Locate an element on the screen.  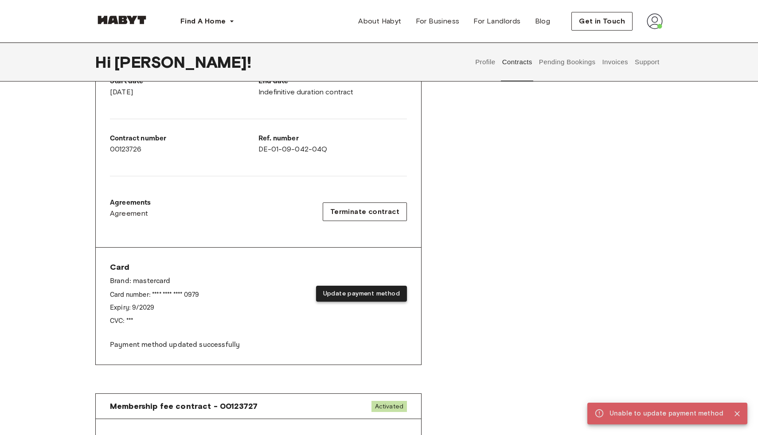
button: Get in Touch is located at coordinates (602, 21).